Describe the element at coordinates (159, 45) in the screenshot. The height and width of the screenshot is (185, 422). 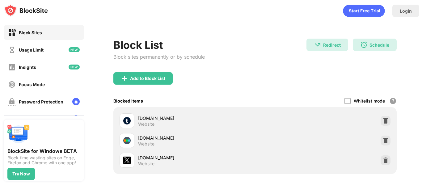
I see `div: Block List` at that location.